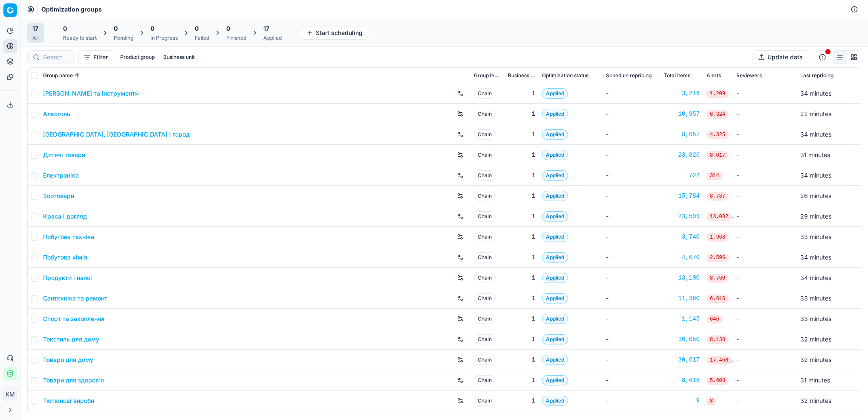  Describe the element at coordinates (236, 38) in the screenshot. I see `div: Finished` at that location.